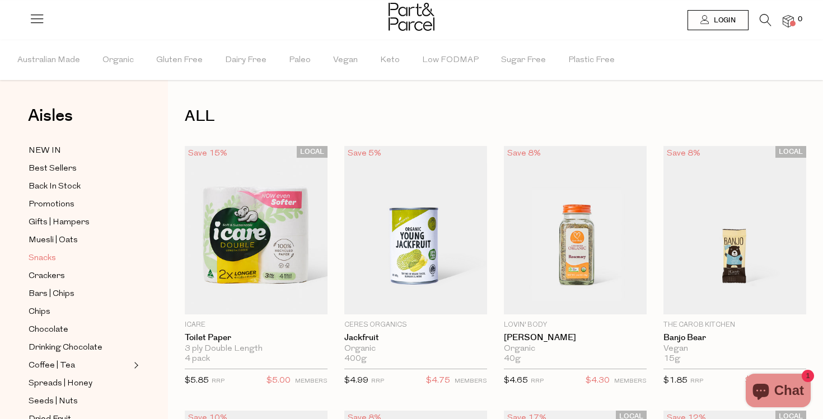  I want to click on a: Snacks, so click(80, 258).